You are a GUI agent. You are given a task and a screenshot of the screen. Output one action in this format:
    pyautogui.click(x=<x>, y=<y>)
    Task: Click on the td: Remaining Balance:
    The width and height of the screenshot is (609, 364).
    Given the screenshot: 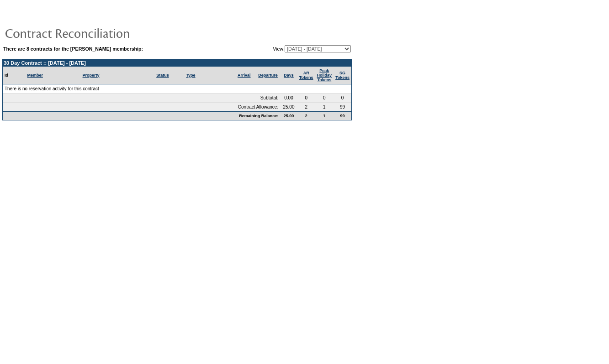 What is the action you would take?
    pyautogui.click(x=141, y=116)
    